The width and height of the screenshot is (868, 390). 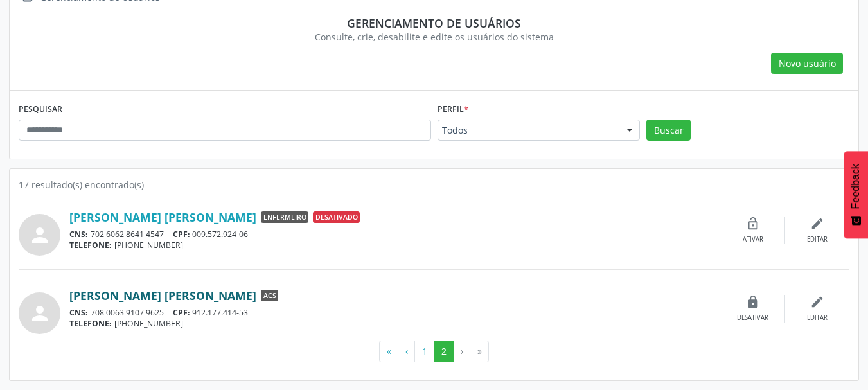 I want to click on span: ACS, so click(x=269, y=296).